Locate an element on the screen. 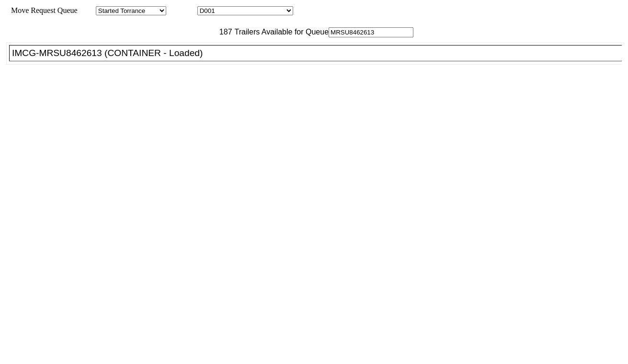 This screenshot has width=628, height=364. span: Trailers Available for Queue is located at coordinates (281, 32).